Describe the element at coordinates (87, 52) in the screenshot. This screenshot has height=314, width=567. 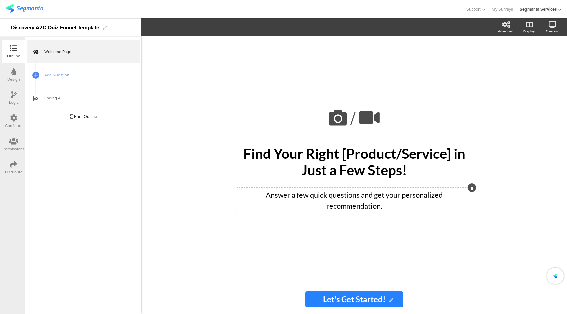
I see `span: Welcome Page` at that location.